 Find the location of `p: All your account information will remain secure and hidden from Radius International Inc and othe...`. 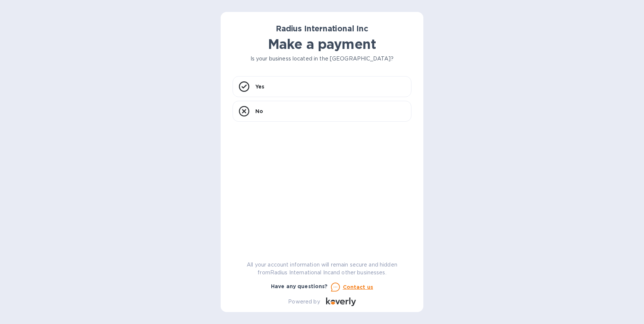

p: All your account information will remain secure and hidden from Radius International Inc and othe... is located at coordinates (322, 269).